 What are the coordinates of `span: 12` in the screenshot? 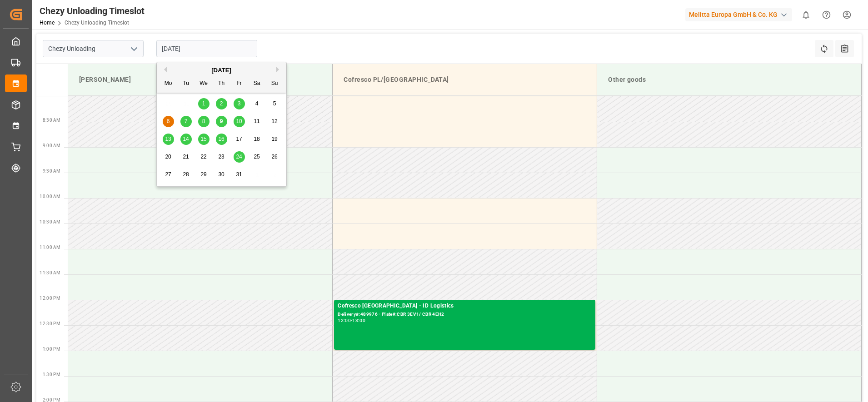 It's located at (274, 121).